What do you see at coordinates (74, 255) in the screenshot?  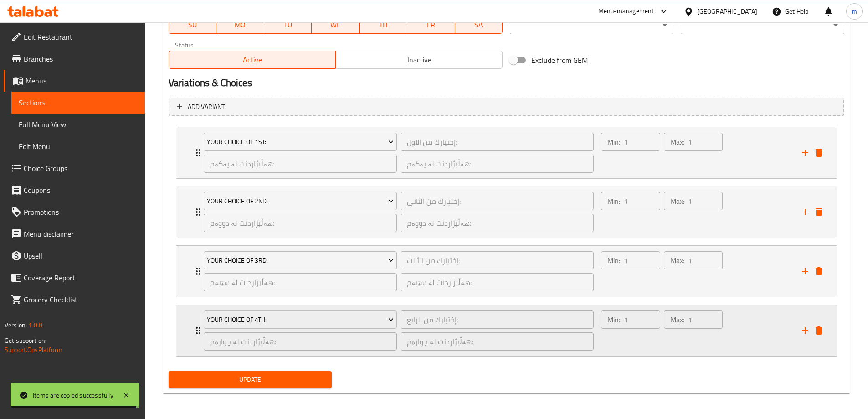 I see `a: Upsell` at bounding box center [74, 255].